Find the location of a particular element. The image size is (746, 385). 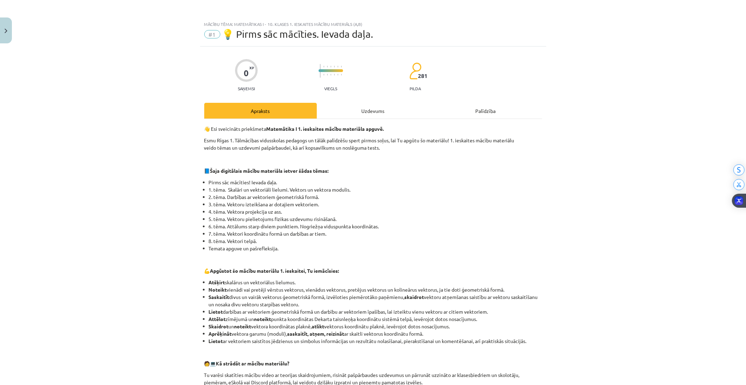

b: Kā strādāt ar mācību materiālu? is located at coordinates (253, 364).